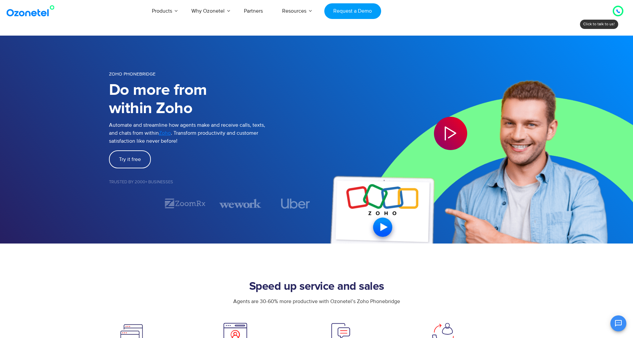 The width and height of the screenshot is (633, 338). What do you see at coordinates (130, 159) in the screenshot?
I see `span: Try it free` at bounding box center [130, 159].